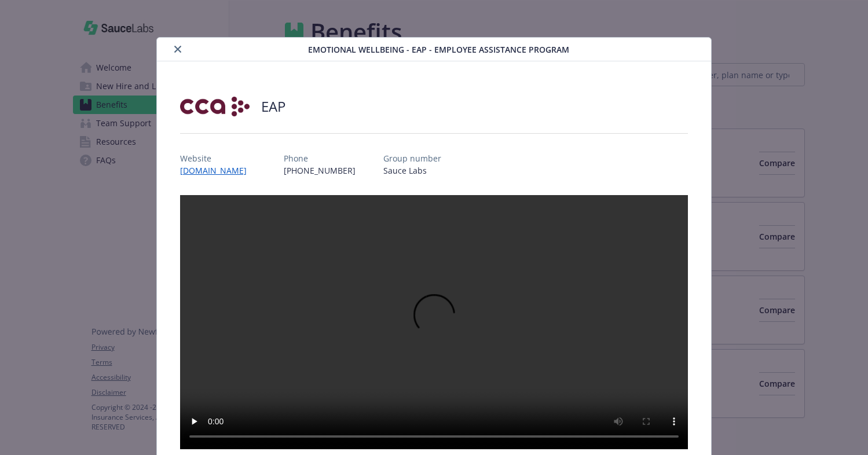 This screenshot has width=868, height=455. I want to click on p: Group number, so click(412, 158).